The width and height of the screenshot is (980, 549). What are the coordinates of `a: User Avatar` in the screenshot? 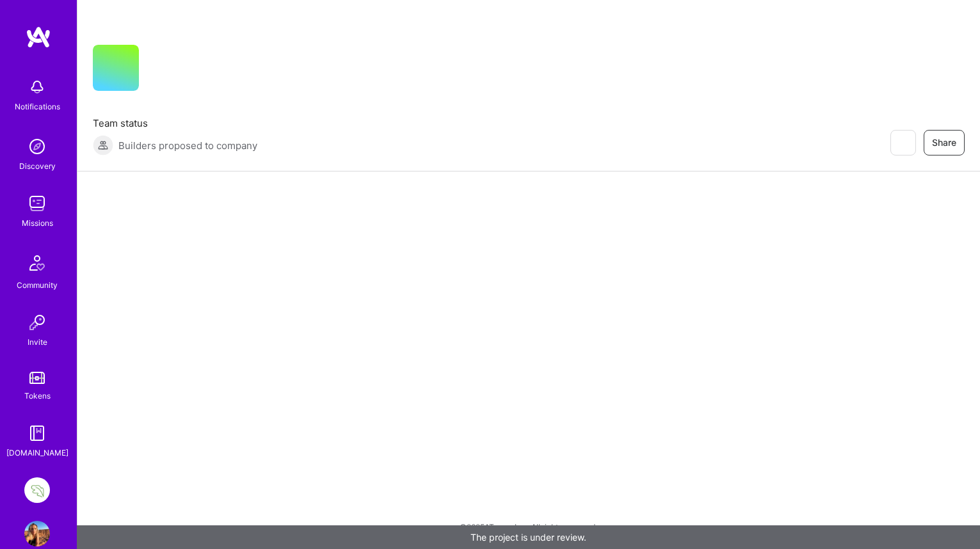 It's located at (37, 533).